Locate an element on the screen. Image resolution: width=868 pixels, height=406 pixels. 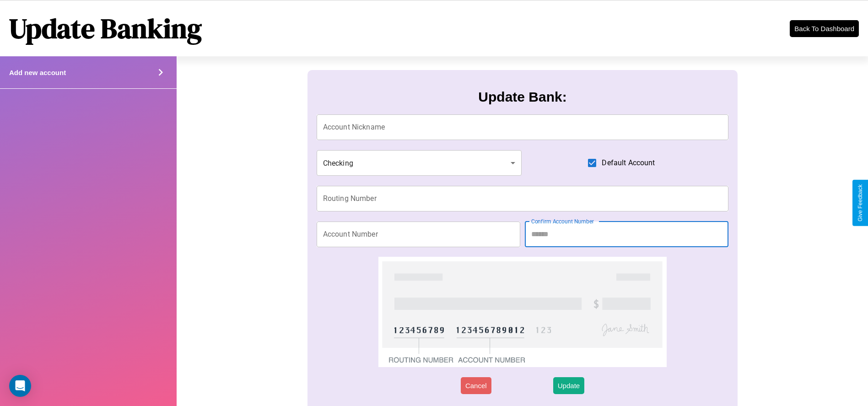
h4: Add new account is located at coordinates (38, 72).